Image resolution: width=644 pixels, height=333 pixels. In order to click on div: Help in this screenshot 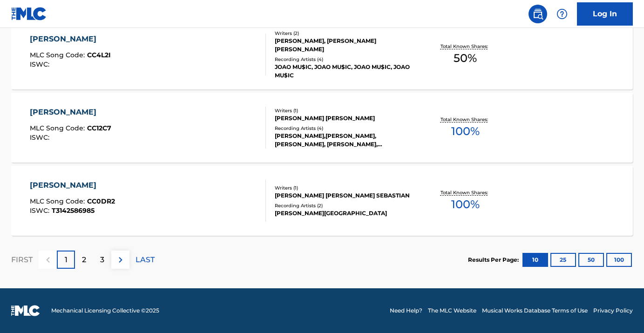, I will do `click(562, 14)`.